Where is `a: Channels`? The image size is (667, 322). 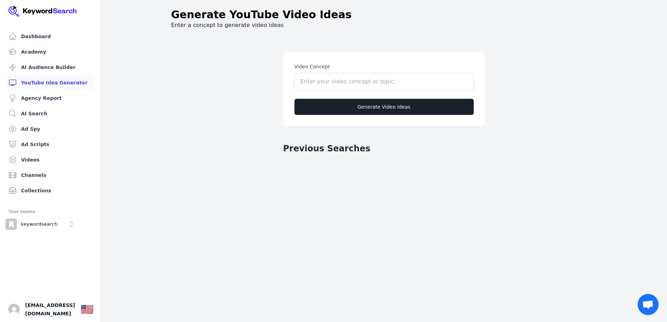
a: Channels is located at coordinates (50, 175).